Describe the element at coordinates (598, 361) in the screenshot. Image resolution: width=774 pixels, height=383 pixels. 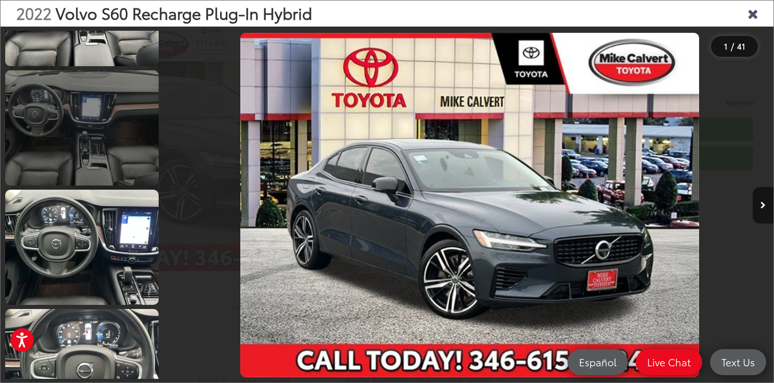
I see `span: Español` at that location.